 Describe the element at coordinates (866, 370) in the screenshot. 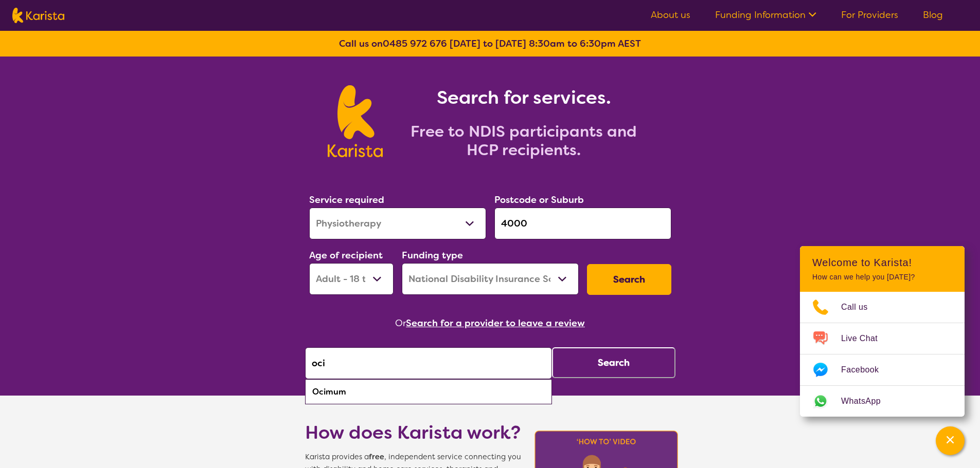

I see `span: Facebook` at that location.